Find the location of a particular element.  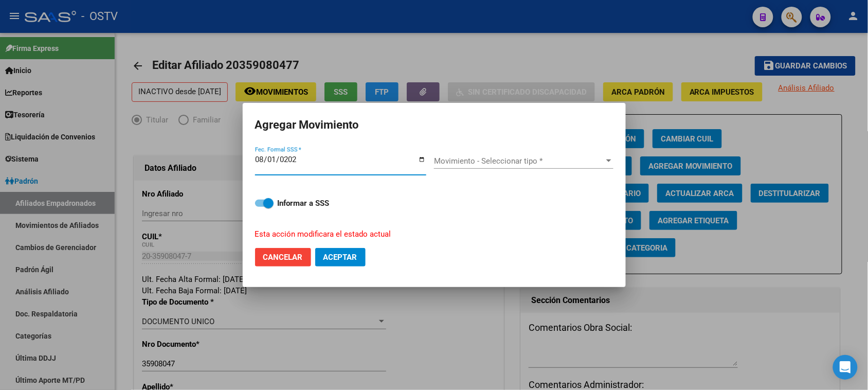

p: Esta acción modificara el estado actual is located at coordinates (428, 234).